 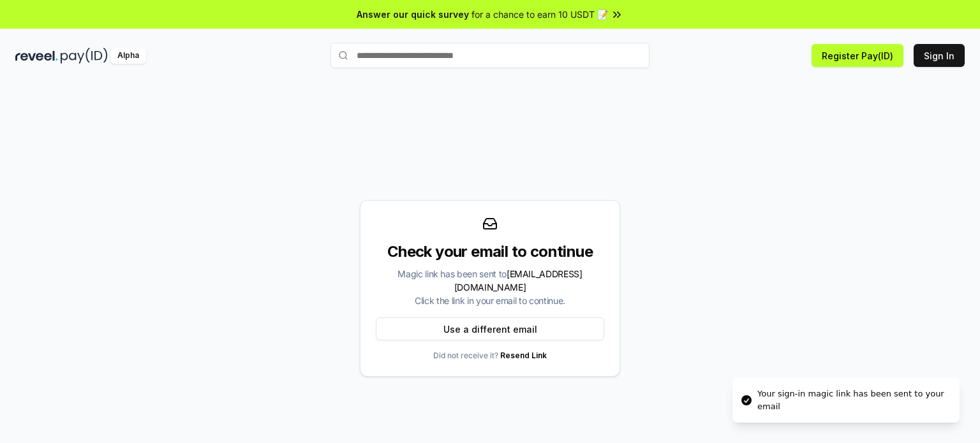 I want to click on img: pay_id, so click(x=84, y=56).